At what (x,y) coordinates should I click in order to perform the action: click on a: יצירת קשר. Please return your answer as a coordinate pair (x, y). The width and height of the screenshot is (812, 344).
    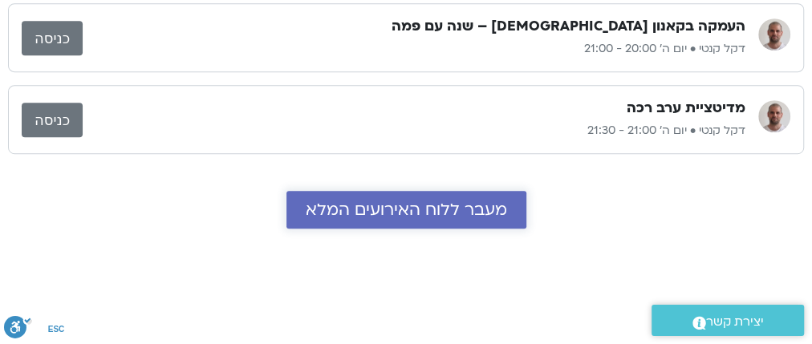
    Looking at the image, I should click on (728, 320).